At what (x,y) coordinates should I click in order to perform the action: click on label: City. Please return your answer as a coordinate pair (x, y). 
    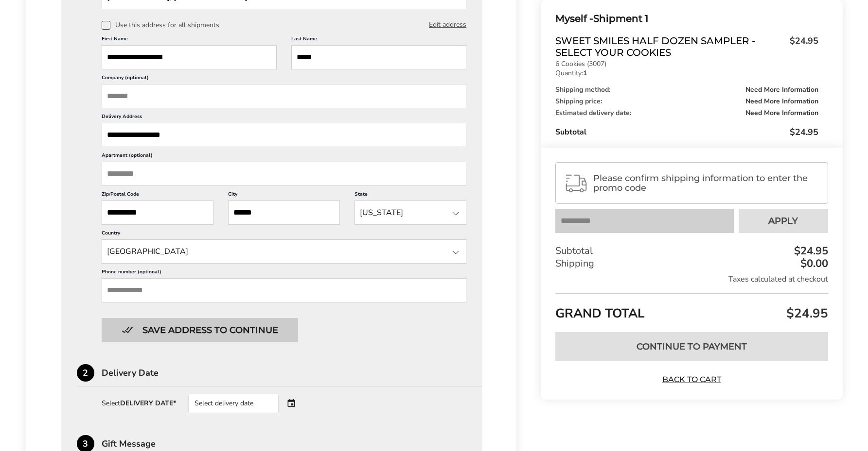
    Looking at the image, I should click on (284, 195).